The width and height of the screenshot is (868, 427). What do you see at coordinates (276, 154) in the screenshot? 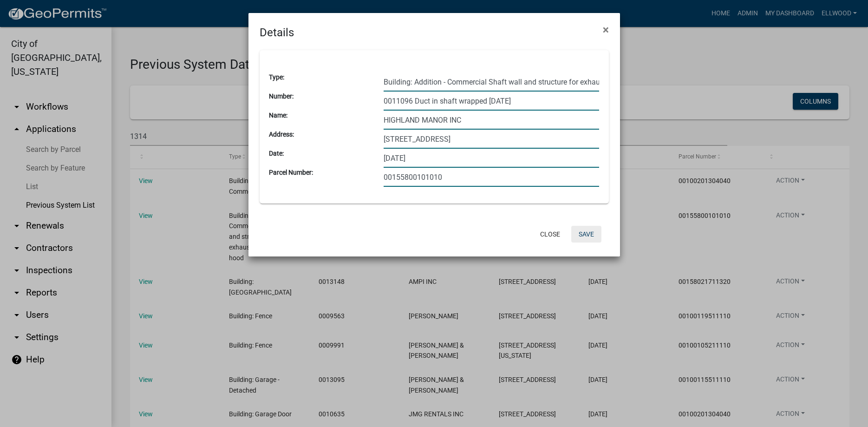
I see `b: Date:` at bounding box center [276, 154].